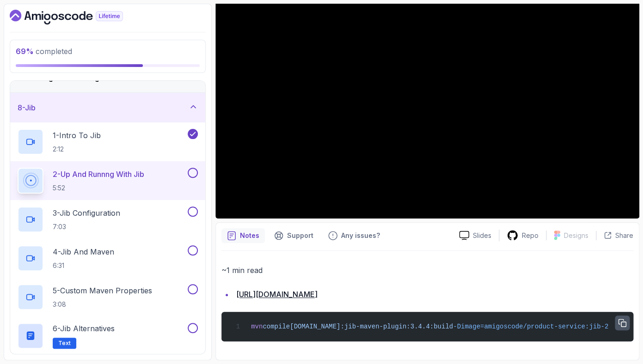 This screenshot has width=643, height=364. What do you see at coordinates (256, 327) in the screenshot?
I see `span: mvn` at bounding box center [256, 327].